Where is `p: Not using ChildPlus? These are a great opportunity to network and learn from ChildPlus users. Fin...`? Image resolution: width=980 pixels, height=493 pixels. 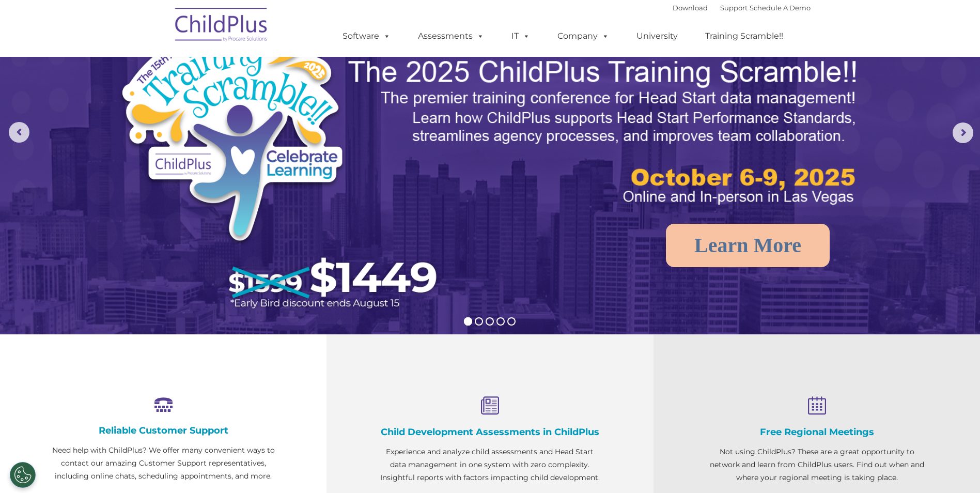
p: Not using ChildPlus? These are a great opportunity to network and learn from ChildPlus users. Fin... is located at coordinates (817, 465).